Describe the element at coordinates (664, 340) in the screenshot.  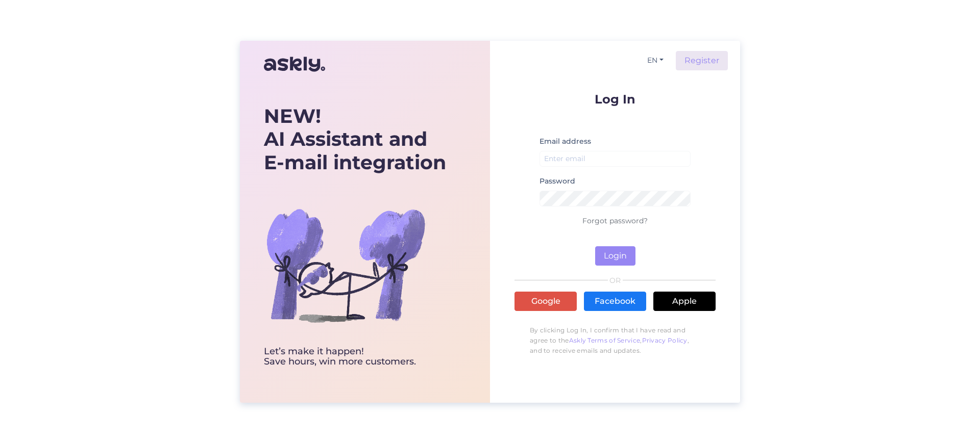
I see `a: Privacy Policy` at that location.